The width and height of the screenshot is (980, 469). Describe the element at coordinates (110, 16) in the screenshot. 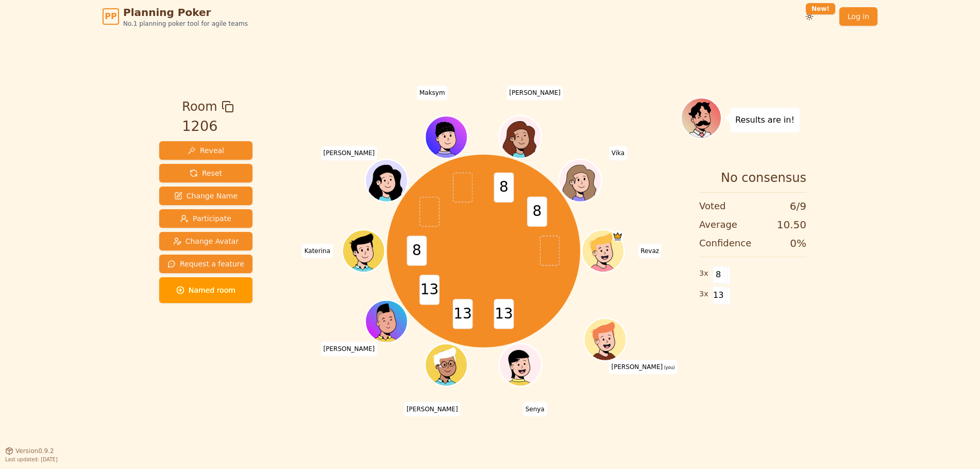

I see `span: PP` at that location.